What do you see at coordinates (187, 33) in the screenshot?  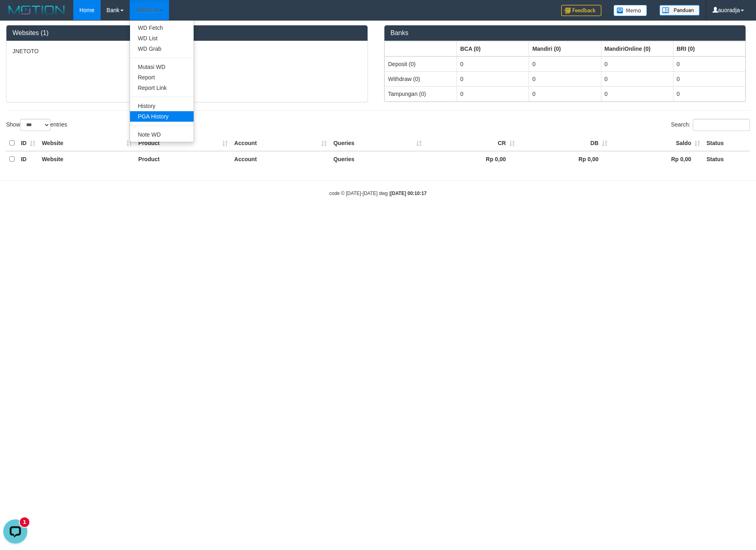 I see `h3: Websites (1)` at bounding box center [187, 33].